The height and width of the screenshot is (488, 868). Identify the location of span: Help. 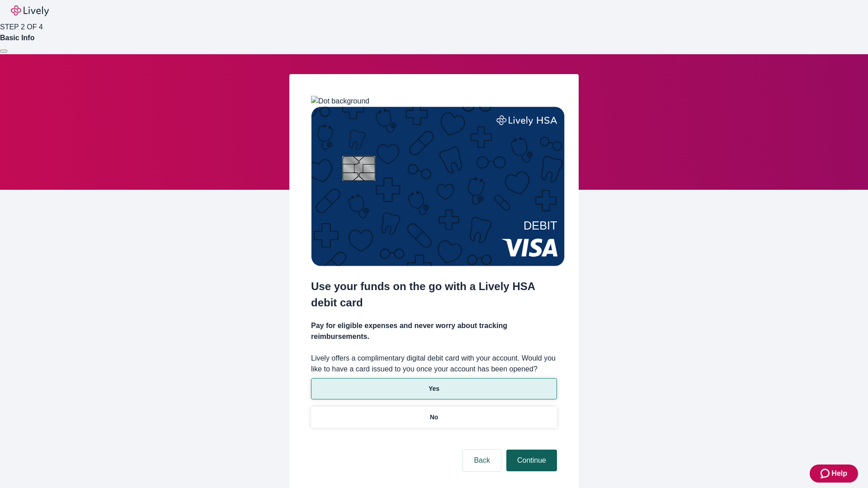
(839, 473).